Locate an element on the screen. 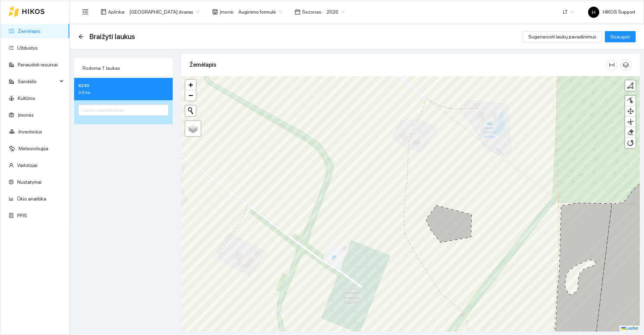 The image size is (644, 335). a: Kultūros is located at coordinates (27, 98).